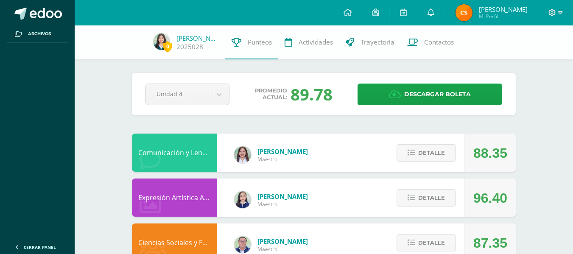  I want to click on a: Contactos, so click(430, 42).